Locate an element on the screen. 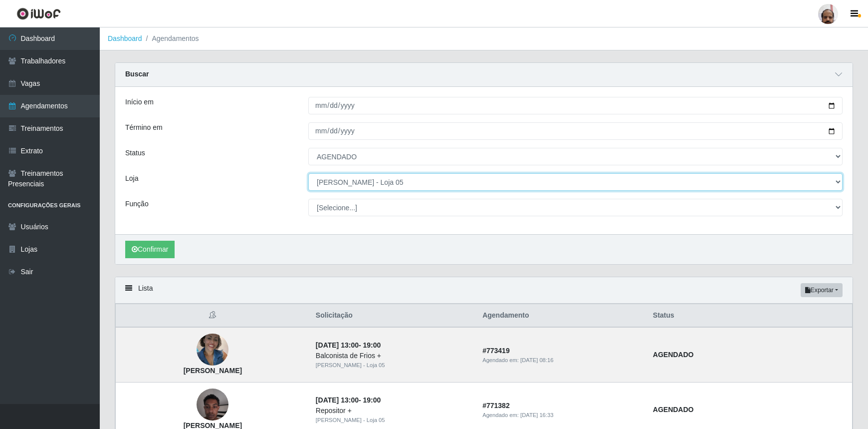 Image resolution: width=868 pixels, height=429 pixels. label: Função is located at coordinates (137, 204).